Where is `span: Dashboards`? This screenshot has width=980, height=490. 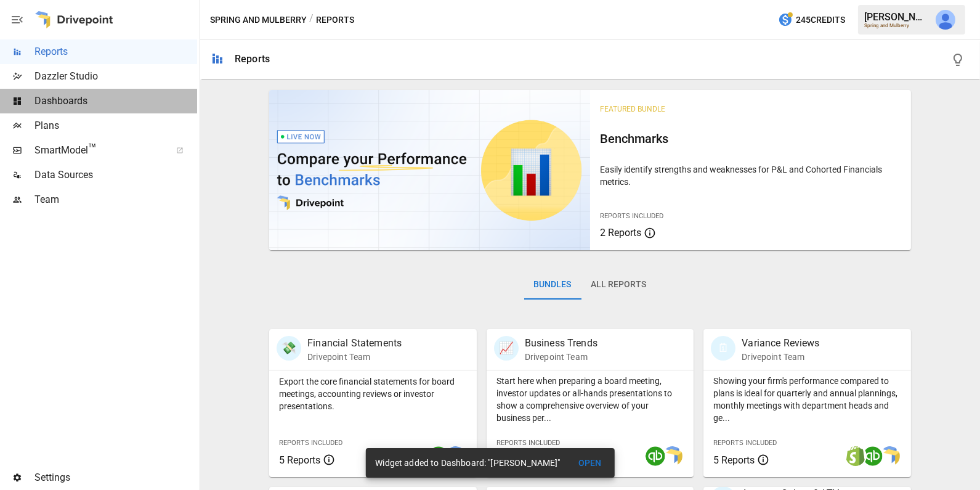
span: Dashboards is located at coordinates (116, 101).